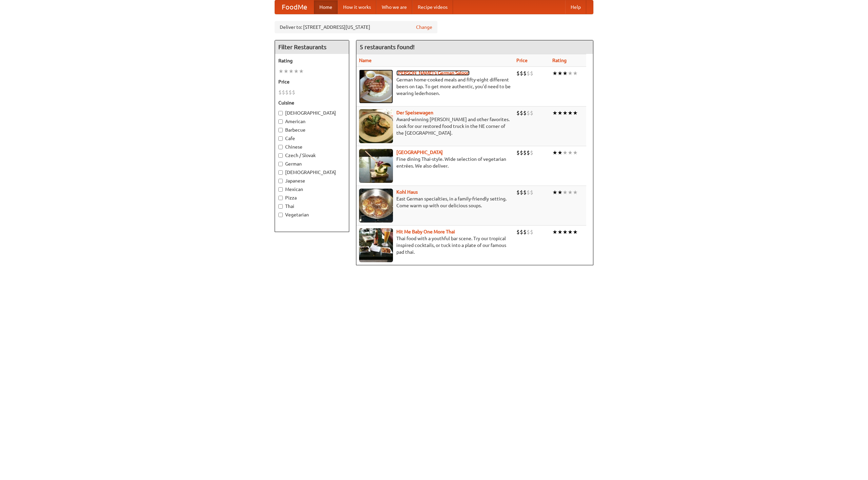 The height and width of the screenshot is (480, 868). I want to click on label: Cafe, so click(312, 139).